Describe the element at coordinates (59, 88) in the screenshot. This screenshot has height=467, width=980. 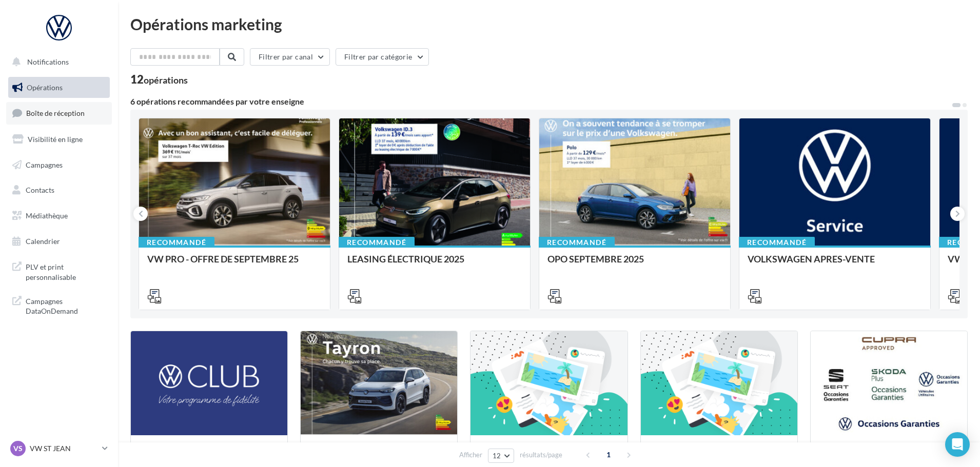
I see `a: Opérations` at that location.